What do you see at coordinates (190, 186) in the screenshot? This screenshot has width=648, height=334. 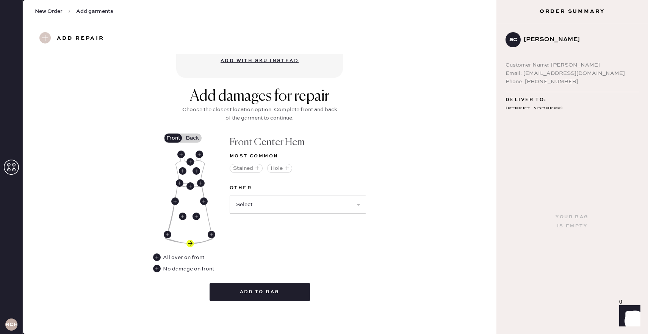 I see `div: Front Center Waistband` at bounding box center [190, 186].